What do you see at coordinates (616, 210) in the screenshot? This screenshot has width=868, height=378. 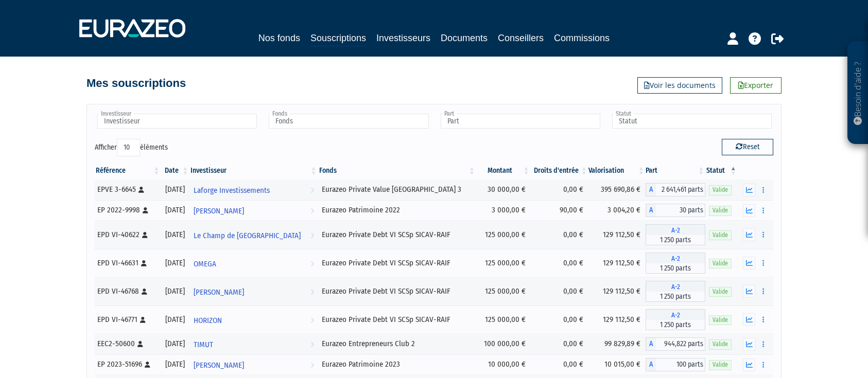 I see `td: 3 004,20 €` at bounding box center [616, 210].